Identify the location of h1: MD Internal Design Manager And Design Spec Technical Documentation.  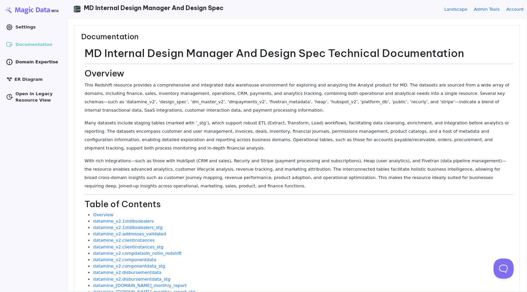
(299, 53).